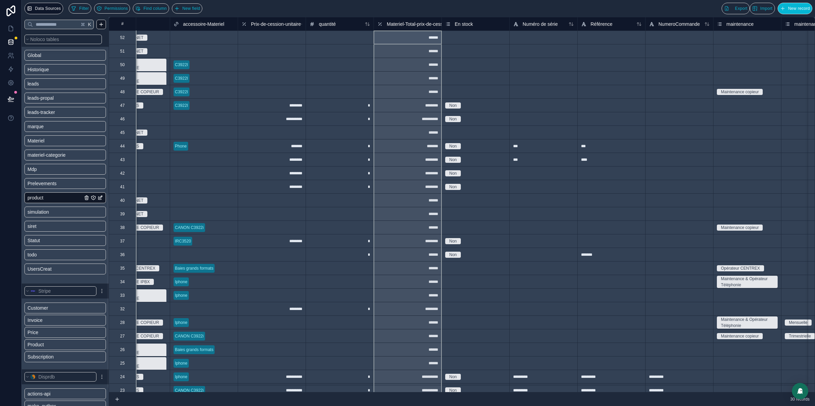  Describe the element at coordinates (327, 24) in the screenshot. I see `span: quantité` at that location.